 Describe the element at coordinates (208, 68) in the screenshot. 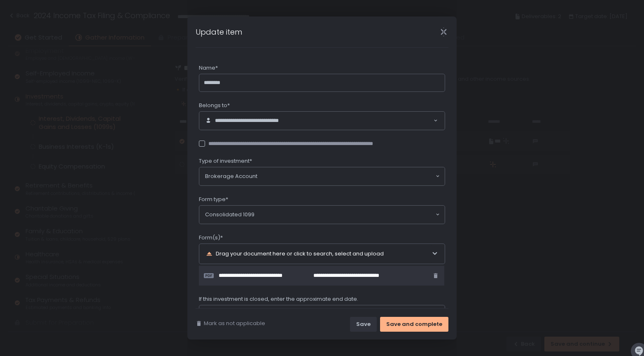

I see `span: Name*` at that location.